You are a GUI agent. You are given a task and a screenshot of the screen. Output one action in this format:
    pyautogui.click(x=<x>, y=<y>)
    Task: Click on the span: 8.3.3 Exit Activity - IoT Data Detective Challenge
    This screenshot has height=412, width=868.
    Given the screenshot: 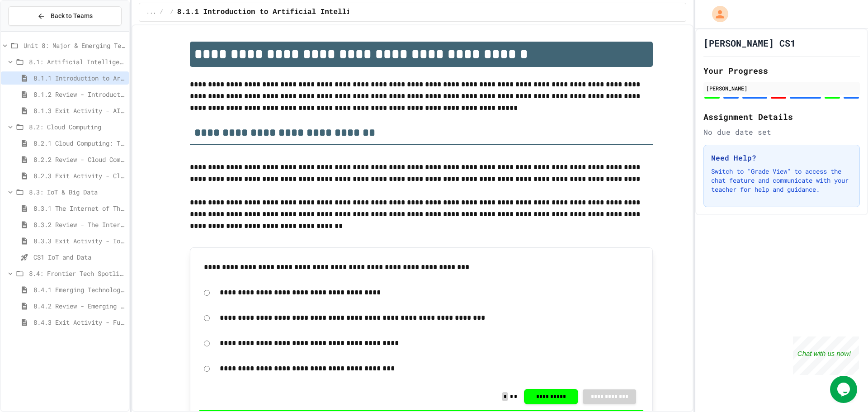 What is the action you would take?
    pyautogui.click(x=79, y=241)
    